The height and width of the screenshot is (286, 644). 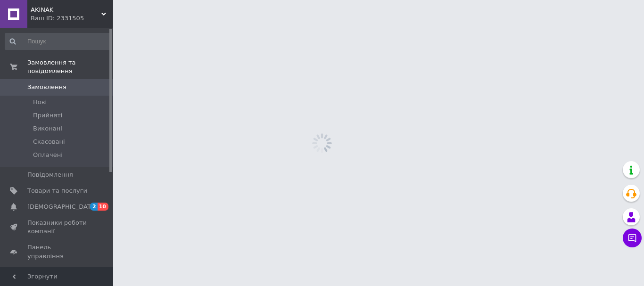 I want to click on span: Нові, so click(x=40, y=102).